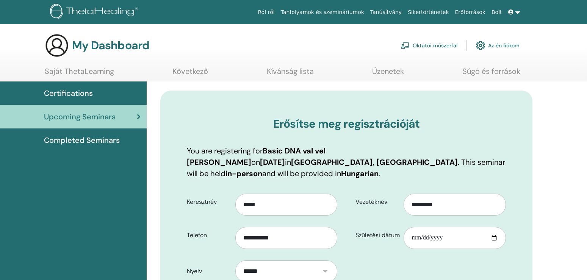 The height and width of the screenshot is (280, 587). What do you see at coordinates (491, 74) in the screenshot?
I see `a: Súgó és források` at bounding box center [491, 74].